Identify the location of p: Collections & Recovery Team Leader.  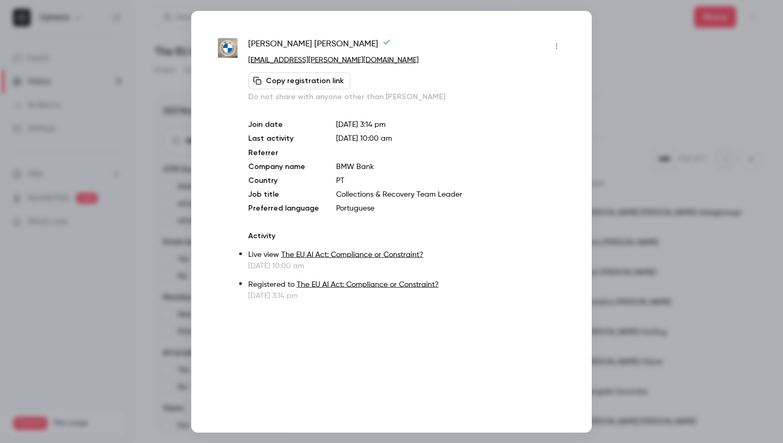
(451, 194).